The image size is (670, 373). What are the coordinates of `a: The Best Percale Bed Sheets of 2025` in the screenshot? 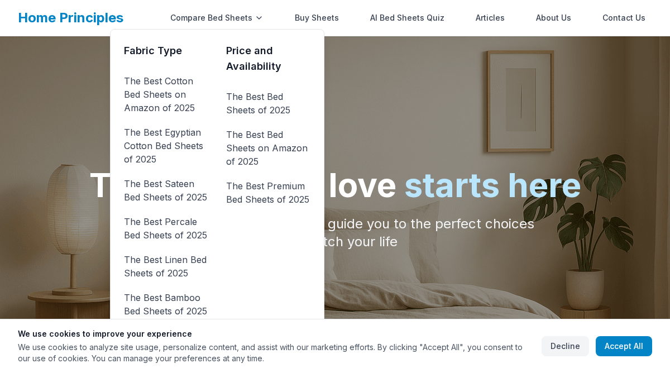 It's located at (166, 228).